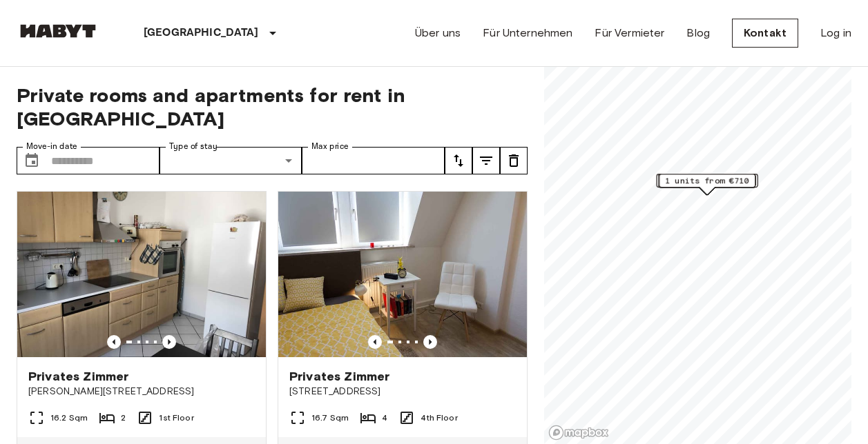  What do you see at coordinates (698, 33) in the screenshot?
I see `a: Blog` at bounding box center [698, 33].